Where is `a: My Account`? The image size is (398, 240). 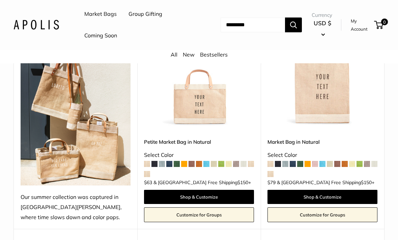 a: My Account is located at coordinates (361, 25).